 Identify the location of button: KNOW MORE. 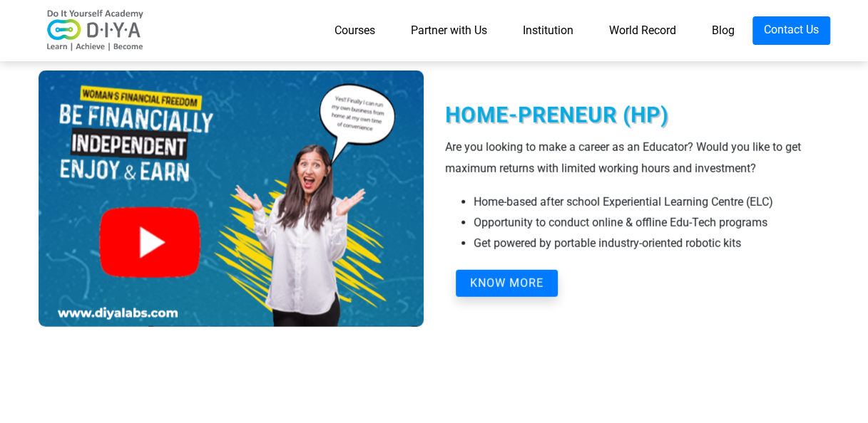
(506, 284).